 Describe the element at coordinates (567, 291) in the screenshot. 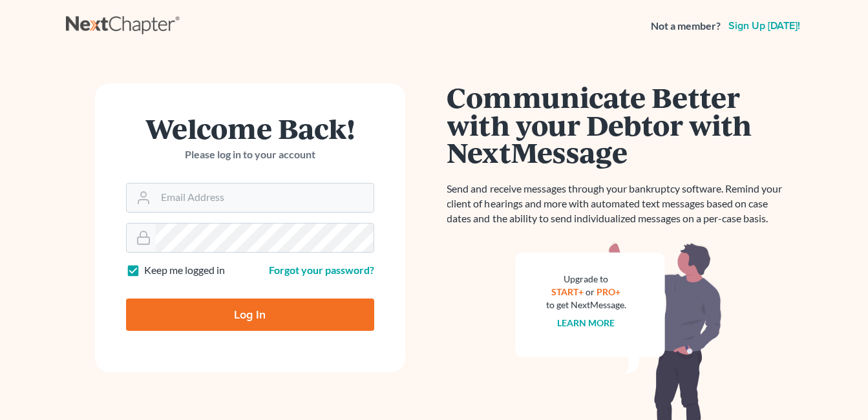

I see `a: START+` at that location.